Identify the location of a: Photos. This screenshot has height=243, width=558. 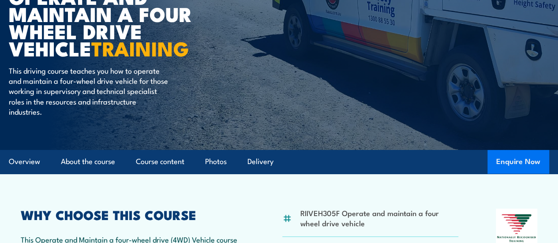
(216, 161).